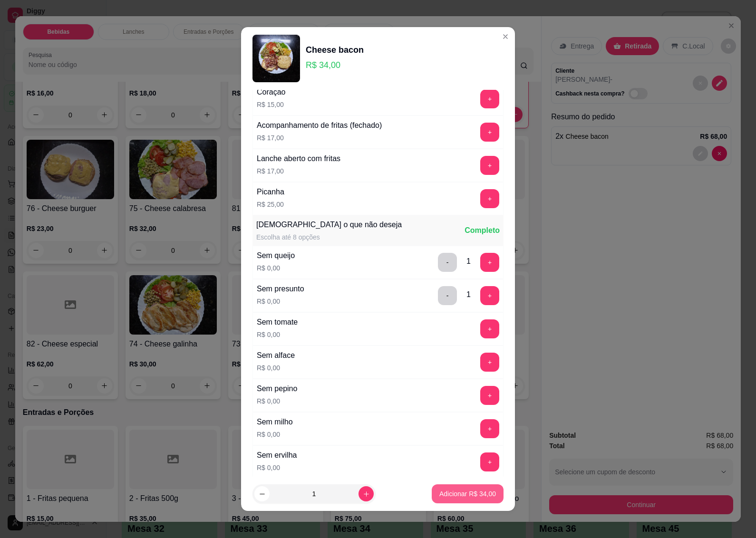 This screenshot has width=756, height=538. Describe the element at coordinates (271, 104) in the screenshot. I see `p: R$ 15,00` at that location.